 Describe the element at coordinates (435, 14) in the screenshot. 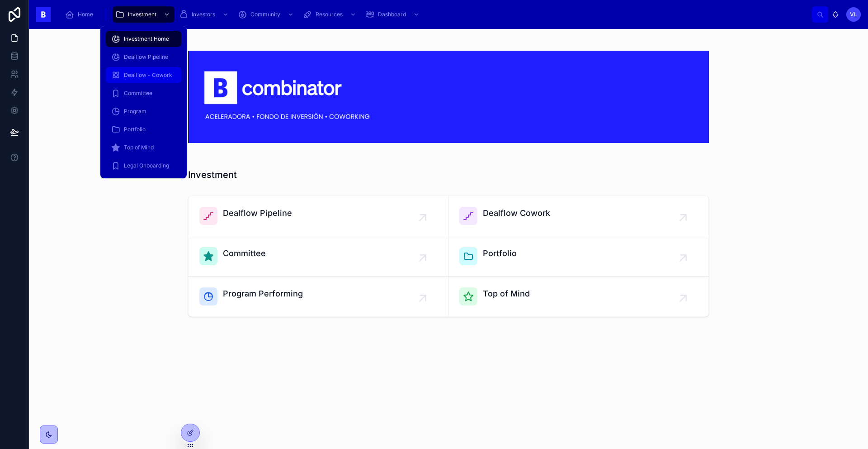

I see `div: scrollable content` at that location.